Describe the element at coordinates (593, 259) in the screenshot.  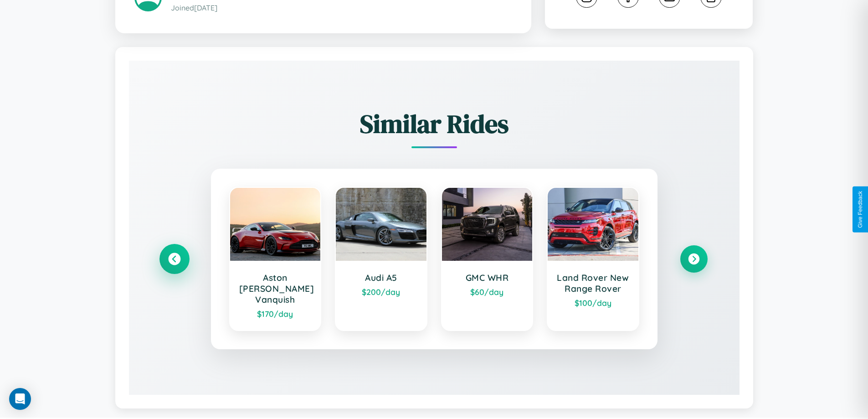
I see `a: Land Rover New Range Rover$100/day` at that location.